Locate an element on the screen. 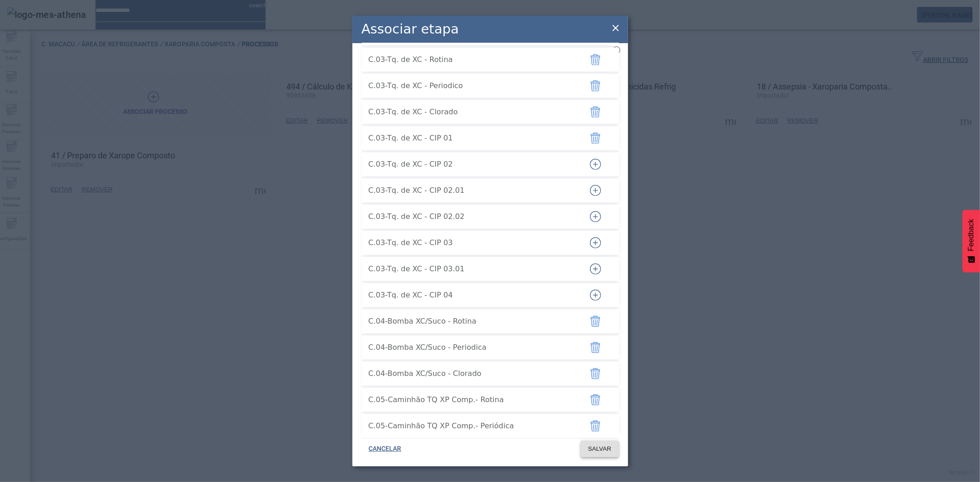  span: C.04-Bomba XC/Suco - Periodica is located at coordinates (472, 347).